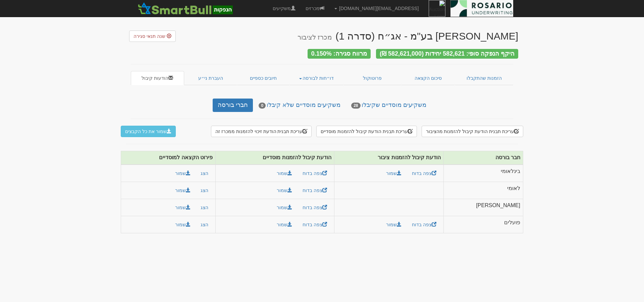 The image size is (644, 302). What do you see at coordinates (233, 105) in the screenshot?
I see `a: חברי בורסה` at bounding box center [233, 105].